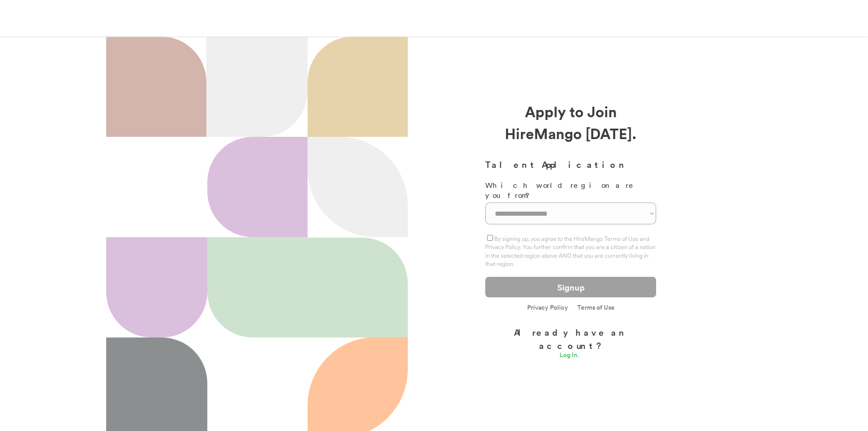 The height and width of the screenshot is (431, 868). What do you see at coordinates (570, 287) in the screenshot?
I see `button: Signup` at bounding box center [570, 287].